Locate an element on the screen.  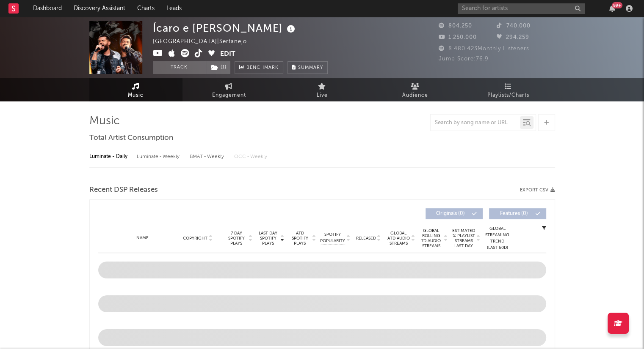
button: 99+ is located at coordinates (612, 9).